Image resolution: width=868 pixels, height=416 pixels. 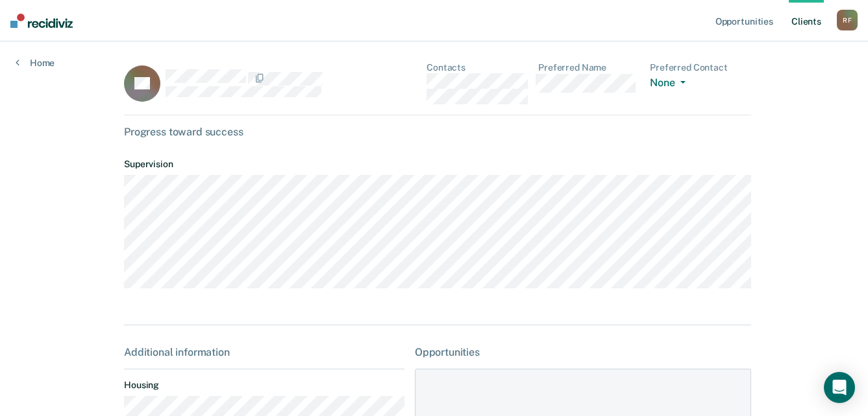 I want to click on img: Recidiviz, so click(x=41, y=21).